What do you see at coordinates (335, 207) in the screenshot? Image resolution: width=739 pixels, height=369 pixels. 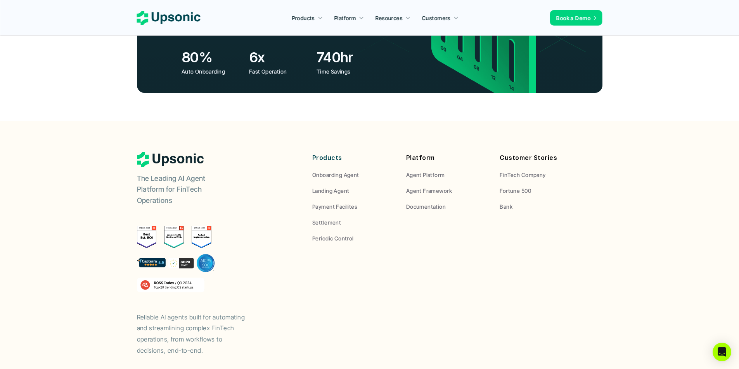 I see `p: Payment Facilites` at bounding box center [335, 207].